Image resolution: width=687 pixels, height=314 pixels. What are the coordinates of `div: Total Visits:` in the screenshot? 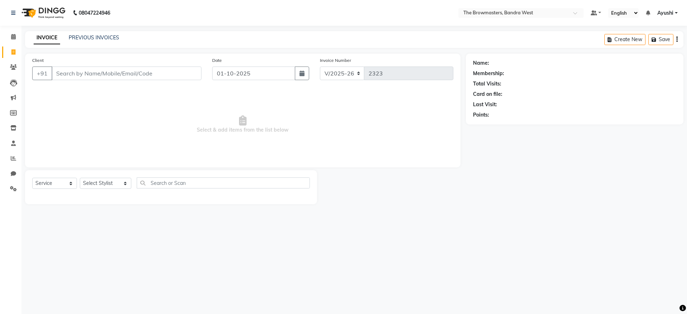 It's located at (487, 84).